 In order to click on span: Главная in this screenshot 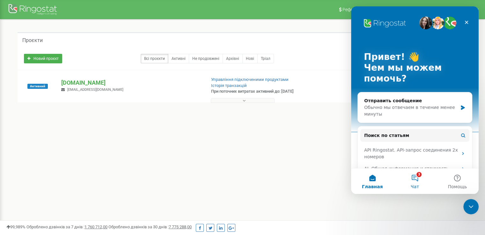, I will do `click(21, 181)`.